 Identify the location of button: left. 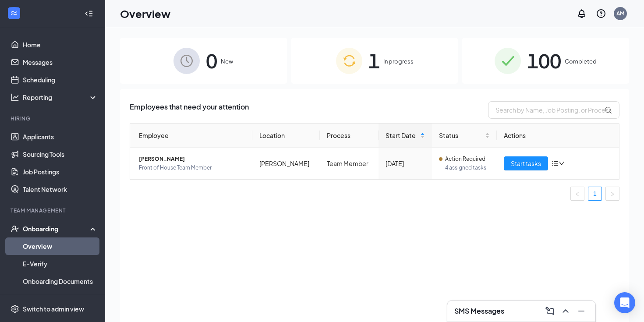
(577, 193).